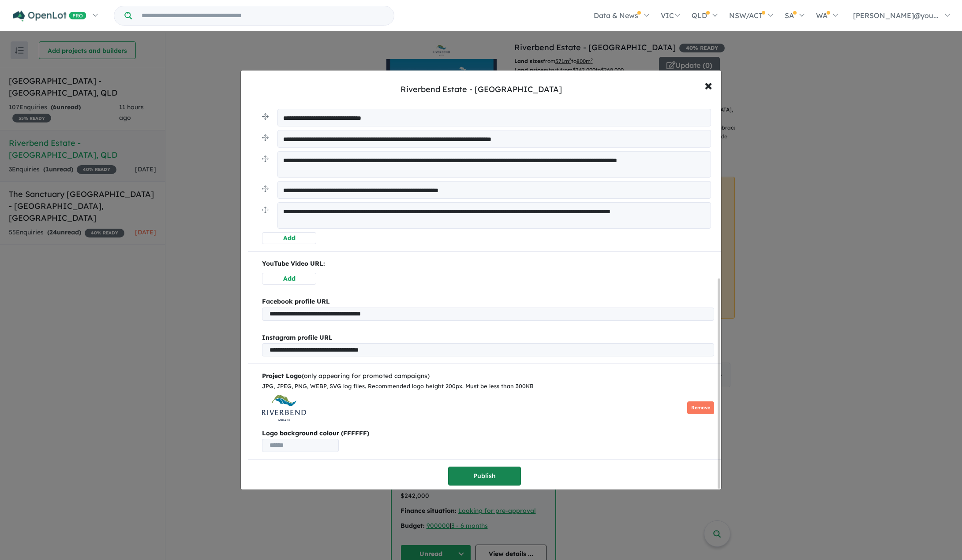 The height and width of the screenshot is (560, 962). Describe the element at coordinates (282, 376) in the screenshot. I see `b: Project Logo` at that location.